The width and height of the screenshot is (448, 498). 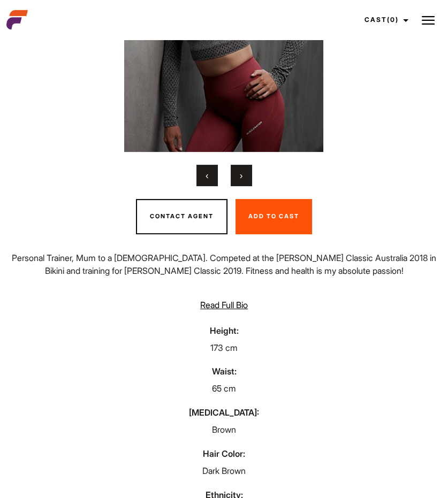 I want to click on a: Cast(0), so click(x=384, y=20).